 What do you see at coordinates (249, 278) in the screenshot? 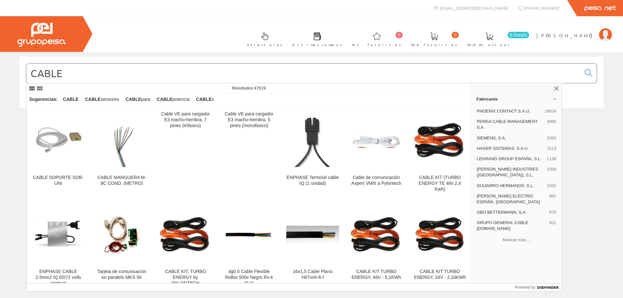
I see `div: 4g0.5 Cable Flexible Rollos 500v Negro Rv-k (0.1)` at bounding box center [249, 278].